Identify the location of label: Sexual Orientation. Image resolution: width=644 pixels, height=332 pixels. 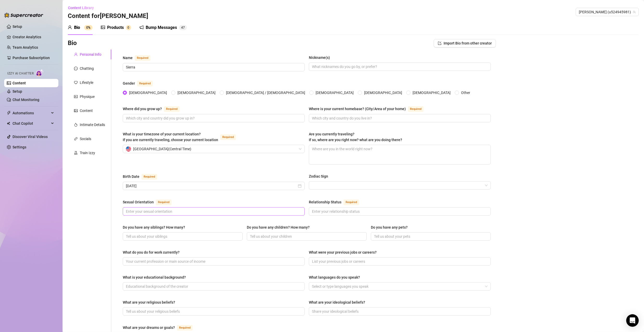
(150, 202).